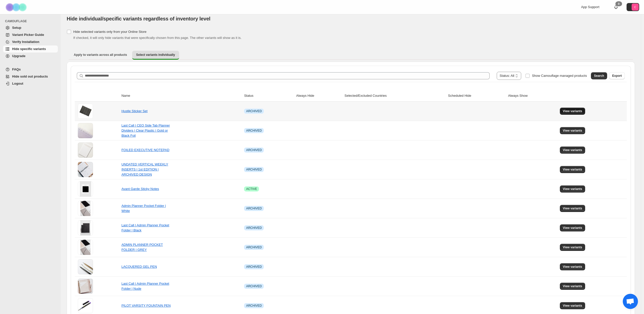  I want to click on img: FOILED EXECUTIVE NOTEPAD, so click(86, 150).